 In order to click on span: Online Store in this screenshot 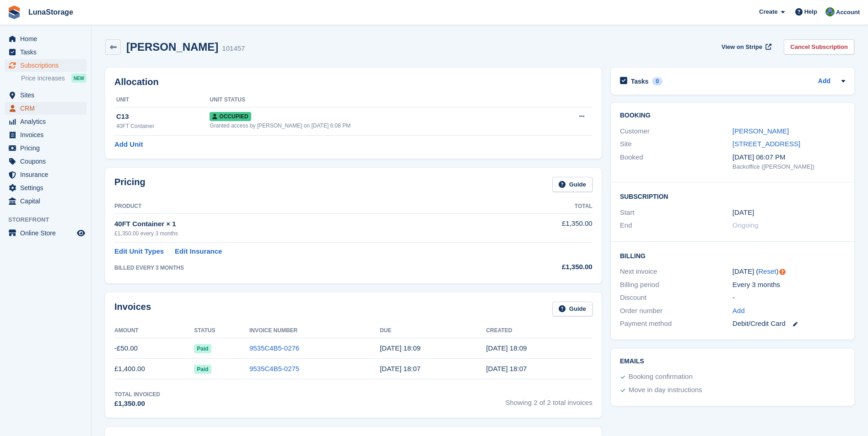, I will do `click(48, 233)`.